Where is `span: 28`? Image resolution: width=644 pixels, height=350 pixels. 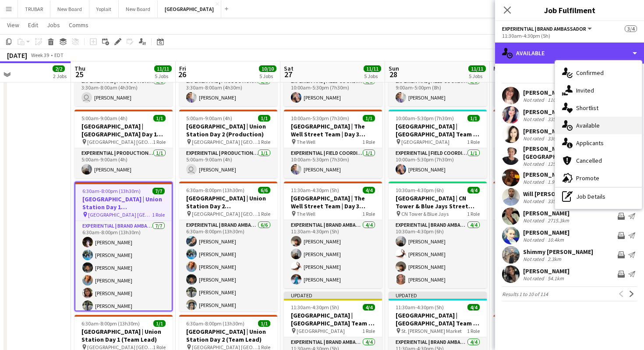
span: 28 is located at coordinates (393, 74).